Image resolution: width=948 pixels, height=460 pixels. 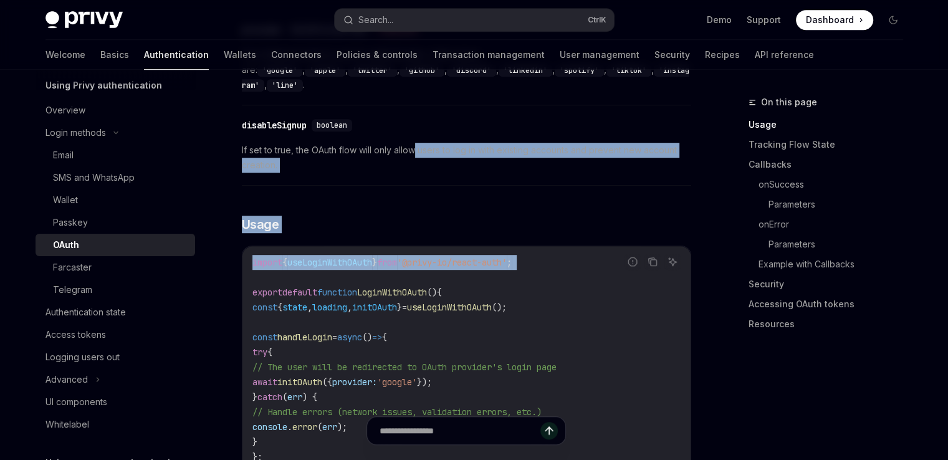 I want to click on code: 'tiktok', so click(x=629, y=70).